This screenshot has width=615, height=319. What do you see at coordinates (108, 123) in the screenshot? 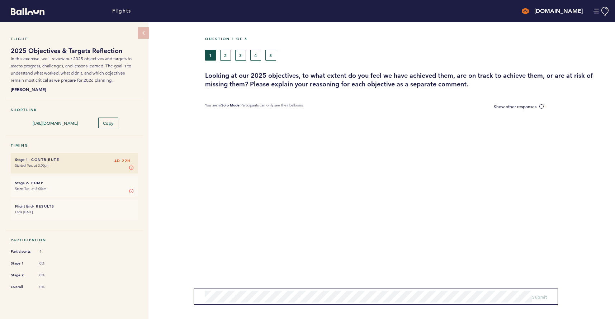
I see `span: Copy` at bounding box center [108, 123].